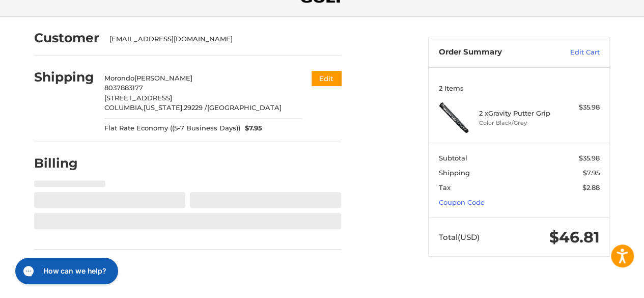 Image resolution: width=644 pixels, height=298 pixels. Describe the element at coordinates (494, 53) in the screenshot. I see `h3: Order Summary` at that location.